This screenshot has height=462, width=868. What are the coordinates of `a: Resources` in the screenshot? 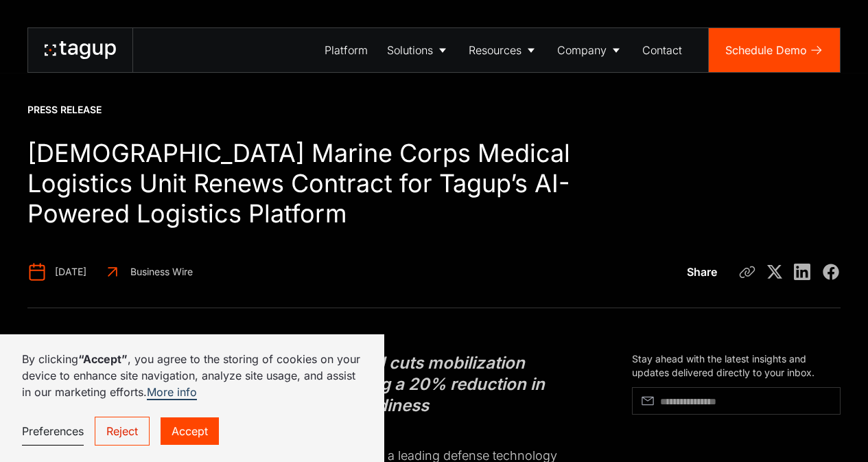 It's located at (502, 50).